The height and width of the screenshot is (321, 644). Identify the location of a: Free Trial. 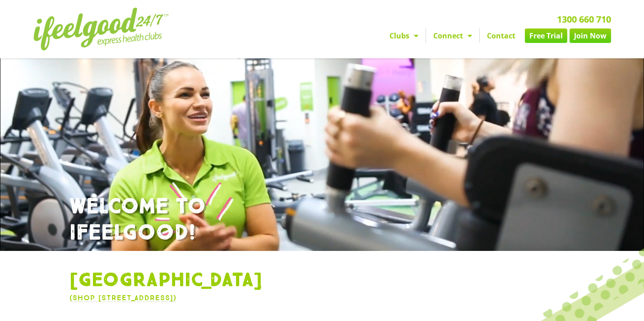
(546, 36).